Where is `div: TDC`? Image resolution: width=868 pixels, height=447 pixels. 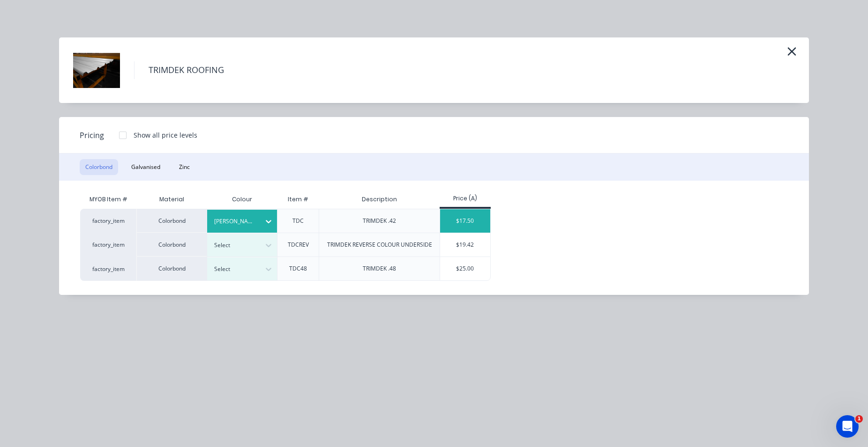
div: TDC is located at coordinates (298, 221).